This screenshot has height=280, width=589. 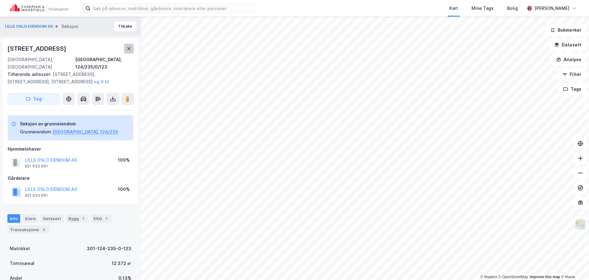 What do you see at coordinates (28, 229) in the screenshot?
I see `div: Transaksjoner` at bounding box center [28, 229].